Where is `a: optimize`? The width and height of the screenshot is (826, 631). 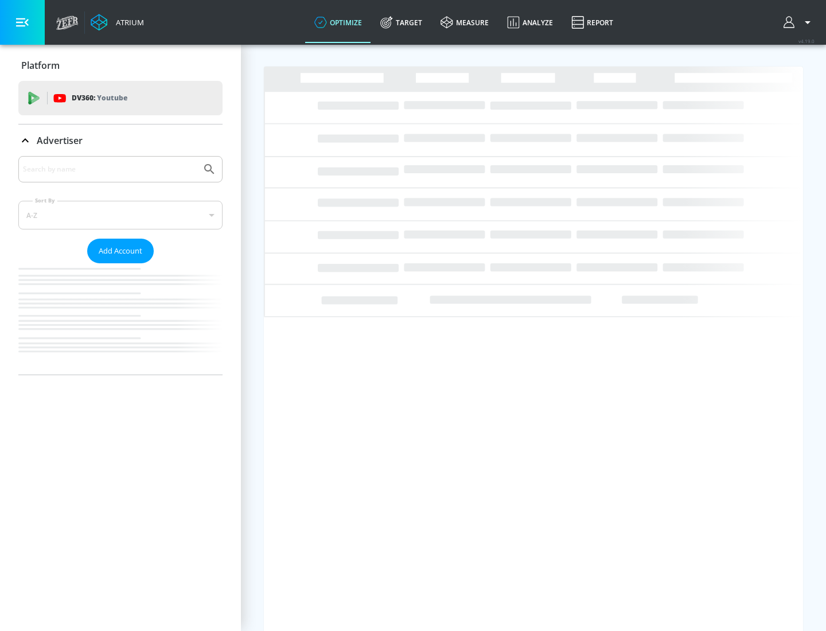
a: optimize is located at coordinates (338, 22).